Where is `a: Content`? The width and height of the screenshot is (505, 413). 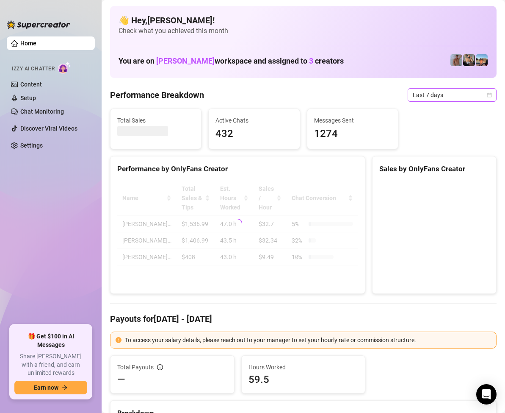
a: Content is located at coordinates (31, 84).